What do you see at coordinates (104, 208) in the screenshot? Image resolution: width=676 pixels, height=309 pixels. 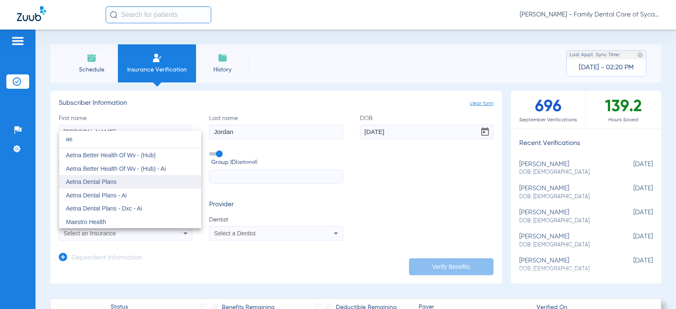 I see `span: Aetna Dental Plans - Dxc - Ai` at bounding box center [104, 208].